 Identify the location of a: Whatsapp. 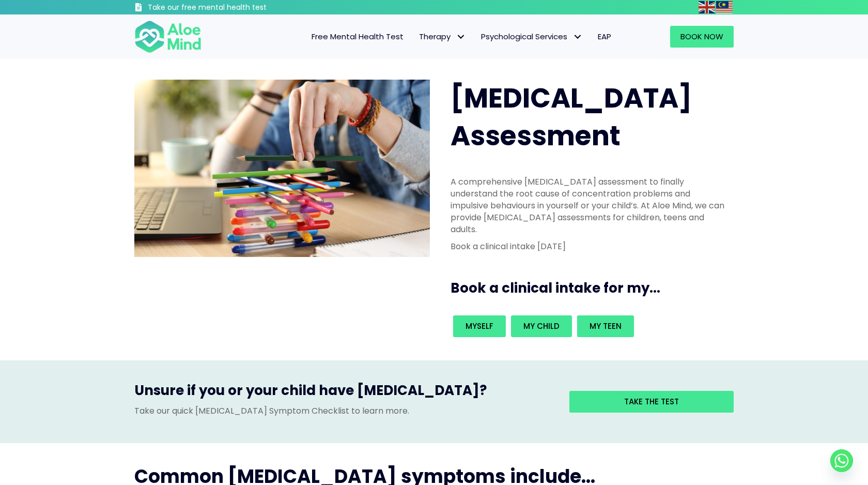
(842, 461).